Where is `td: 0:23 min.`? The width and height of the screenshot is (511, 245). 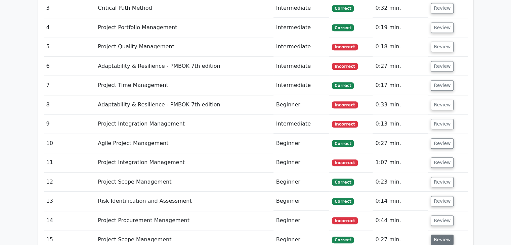
td: 0:23 min. is located at coordinates (400, 182).